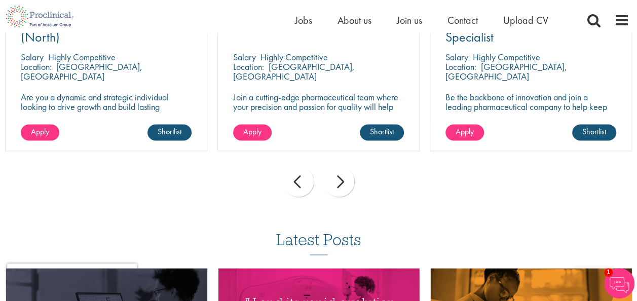 Image resolution: width=637 pixels, height=301 pixels. I want to click on a: Jobs, so click(304, 20).